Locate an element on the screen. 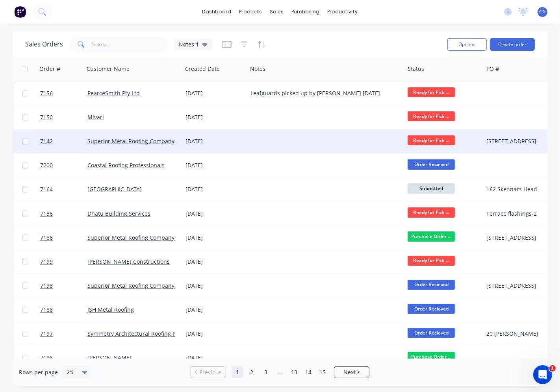  a: Symmetry Architectural Roofing Pty Ltd is located at coordinates (138, 333).